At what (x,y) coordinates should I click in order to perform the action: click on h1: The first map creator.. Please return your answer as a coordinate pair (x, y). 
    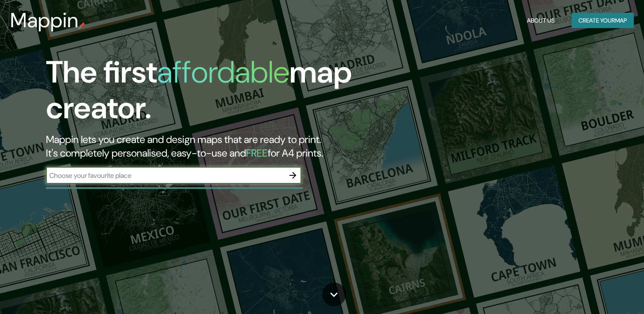
    Looking at the image, I should click on (207, 94).